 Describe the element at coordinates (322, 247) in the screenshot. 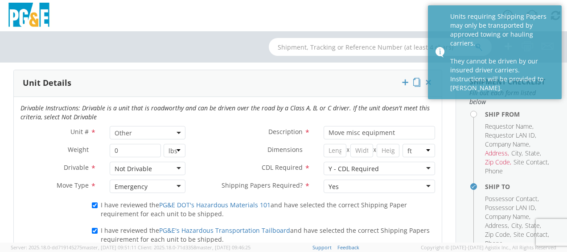

I see `a: Support` at that location.